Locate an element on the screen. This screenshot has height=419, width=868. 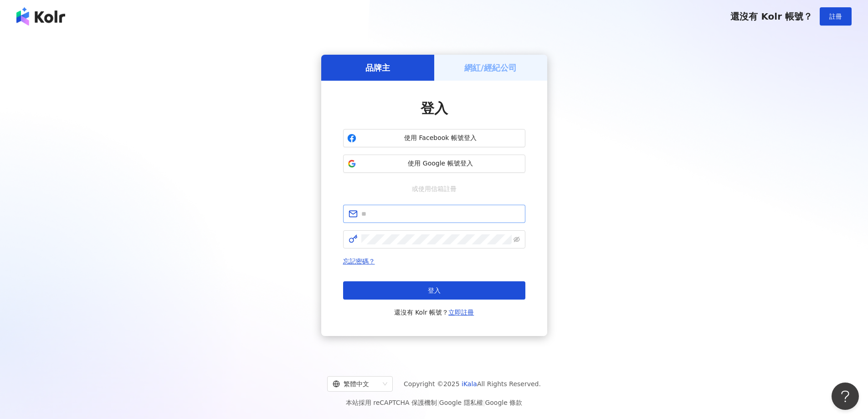
button: 使用 Facebook 帳號登入 is located at coordinates (434, 138).